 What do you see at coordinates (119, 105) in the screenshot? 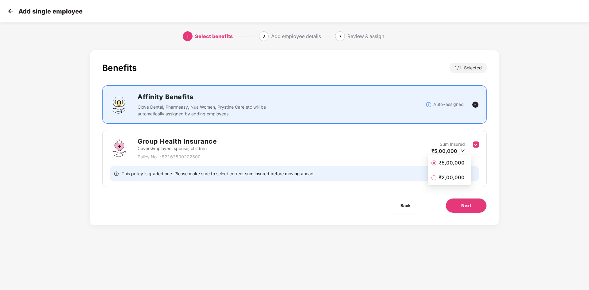
I see `img: svg+xml;base64,PHN2ZyBpZD0iQWZmaW5pdHlfQmVuZWZpdHMiIGRhdGEtbmFtZT0iQWZmaW5pdHkgQmVuZWZpdHMiIHhtbG...` at bounding box center [119, 105].